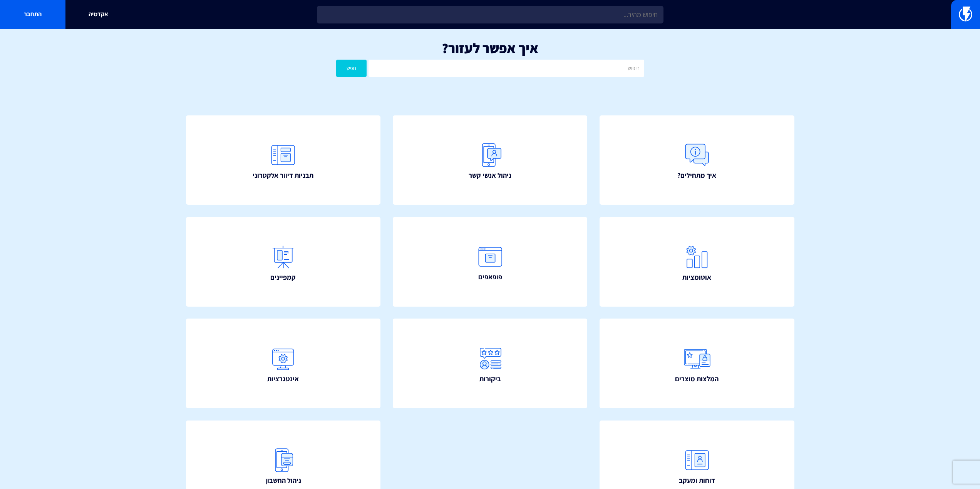  Describe the element at coordinates (697, 160) in the screenshot. I see `a: איך מתחילים?` at that location.